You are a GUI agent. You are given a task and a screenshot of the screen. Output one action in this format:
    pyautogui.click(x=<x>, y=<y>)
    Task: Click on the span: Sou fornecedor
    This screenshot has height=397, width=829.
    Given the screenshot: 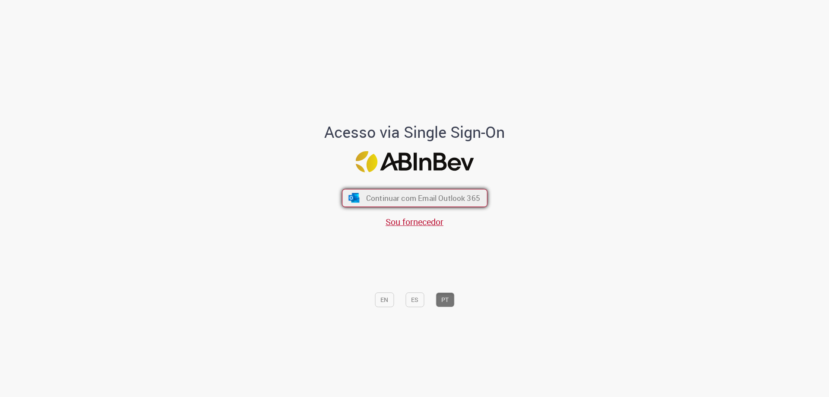 What is the action you would take?
    pyautogui.click(x=415, y=222)
    